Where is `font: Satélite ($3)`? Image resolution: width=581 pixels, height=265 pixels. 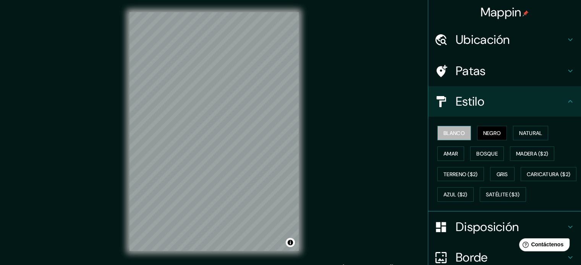 font: Satélite ($3) is located at coordinates (503, 195).